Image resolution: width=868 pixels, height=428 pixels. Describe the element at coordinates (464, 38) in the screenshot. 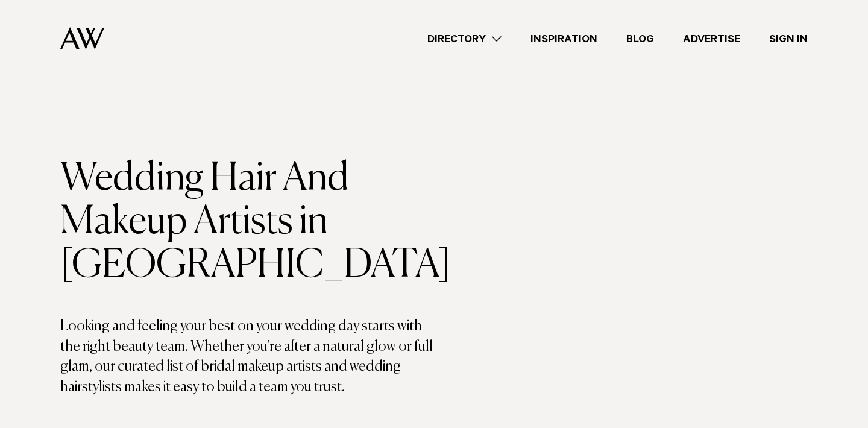

I see `a: Directory` at that location.